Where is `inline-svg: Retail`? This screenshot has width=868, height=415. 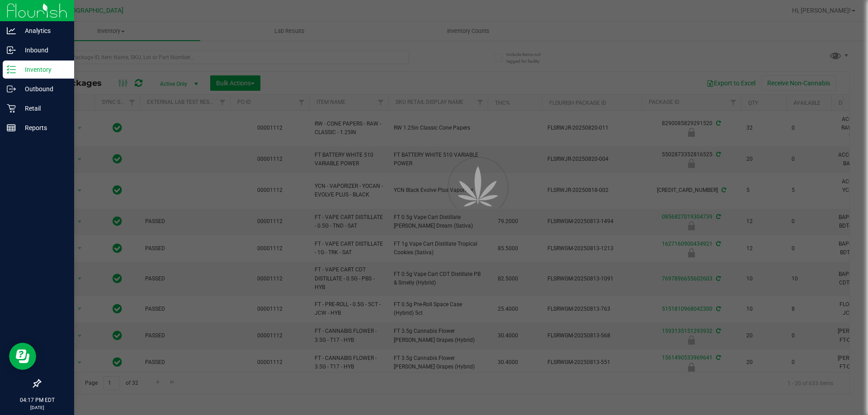 inline-svg: Retail is located at coordinates (11, 109).